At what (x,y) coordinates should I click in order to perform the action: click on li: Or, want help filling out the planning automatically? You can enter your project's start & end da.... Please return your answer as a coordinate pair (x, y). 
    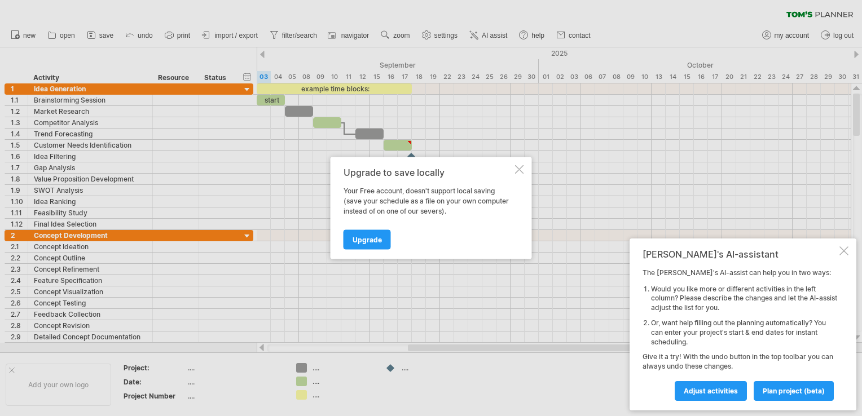
    Looking at the image, I should click on (744, 333).